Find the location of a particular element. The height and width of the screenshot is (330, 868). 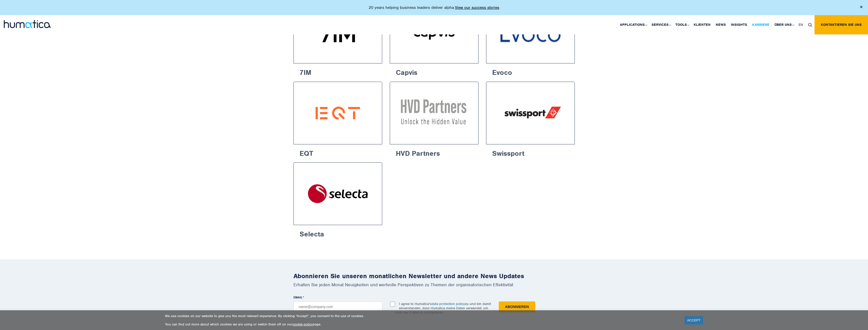

h2: Abonnieren Sie unseren monatlichen Newsletter und andere News Updates is located at coordinates (434, 276).